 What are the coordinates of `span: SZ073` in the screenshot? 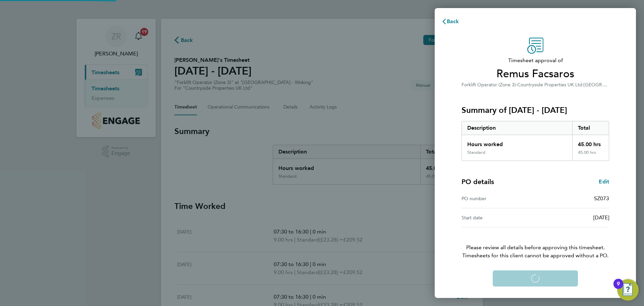 It's located at (601, 198).